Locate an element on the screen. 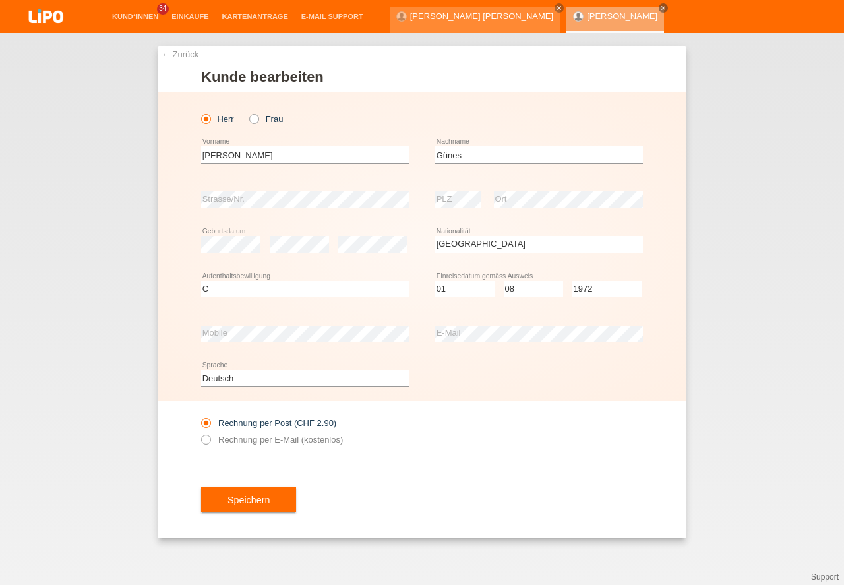  a: Kartenanträge is located at coordinates (255, 16).